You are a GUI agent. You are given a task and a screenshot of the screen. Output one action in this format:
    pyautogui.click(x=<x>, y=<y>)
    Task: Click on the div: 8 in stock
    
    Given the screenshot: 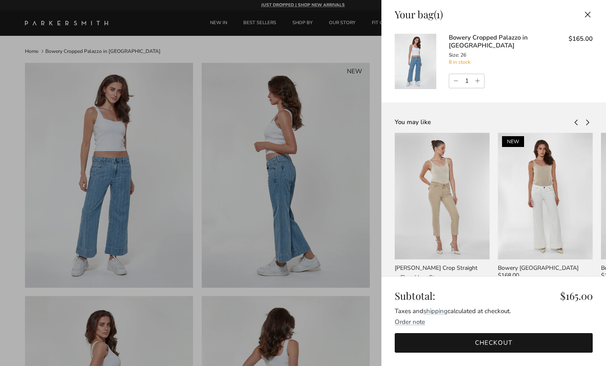 What is the action you would take?
    pyautogui.click(x=503, y=62)
    